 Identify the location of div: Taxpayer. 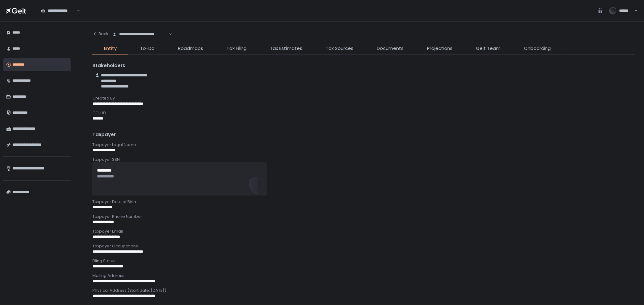
(363, 135).